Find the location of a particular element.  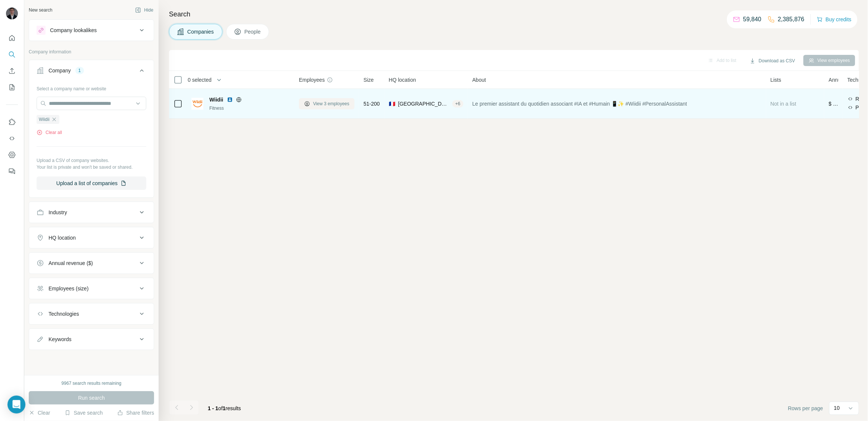

button: Feedback is located at coordinates (12, 171).